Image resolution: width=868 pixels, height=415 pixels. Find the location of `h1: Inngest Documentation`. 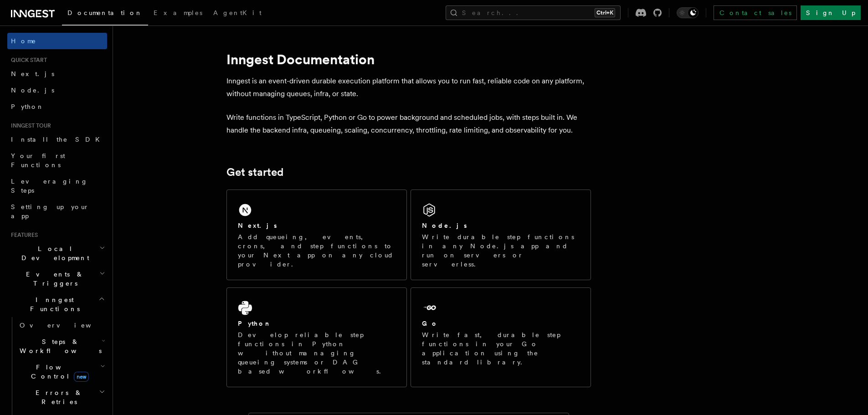

h1: Inngest Documentation is located at coordinates (409, 59).